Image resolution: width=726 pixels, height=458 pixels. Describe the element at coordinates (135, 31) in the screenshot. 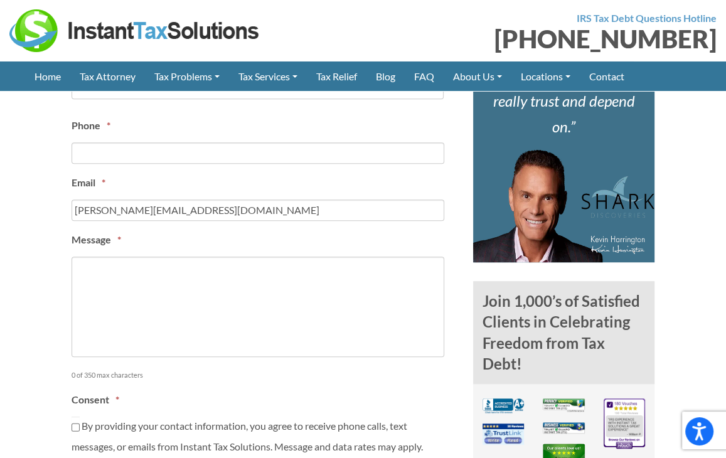

I see `img: Instant Tax Solutions Logo` at that location.